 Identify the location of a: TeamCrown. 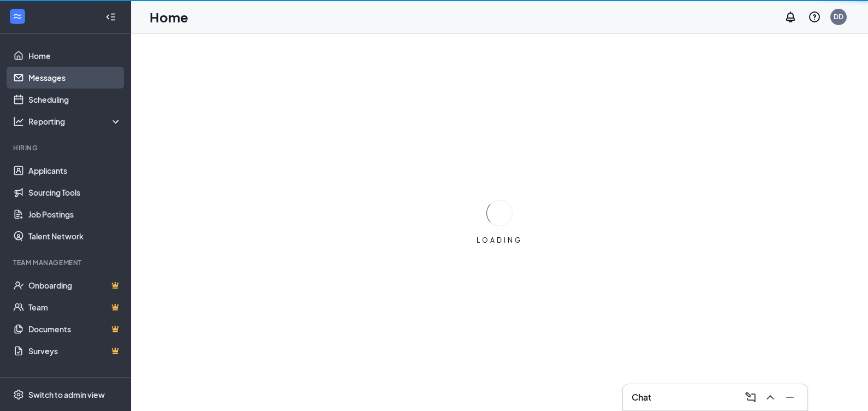
(75, 307).